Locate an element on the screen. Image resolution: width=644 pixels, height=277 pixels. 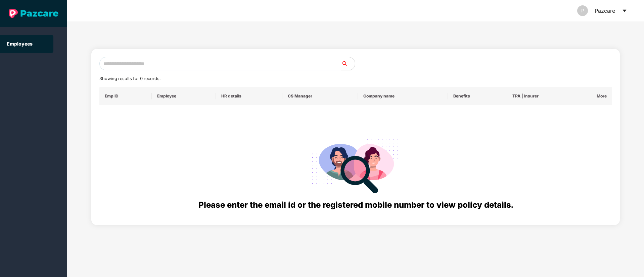
span: search is located at coordinates (348, 64).